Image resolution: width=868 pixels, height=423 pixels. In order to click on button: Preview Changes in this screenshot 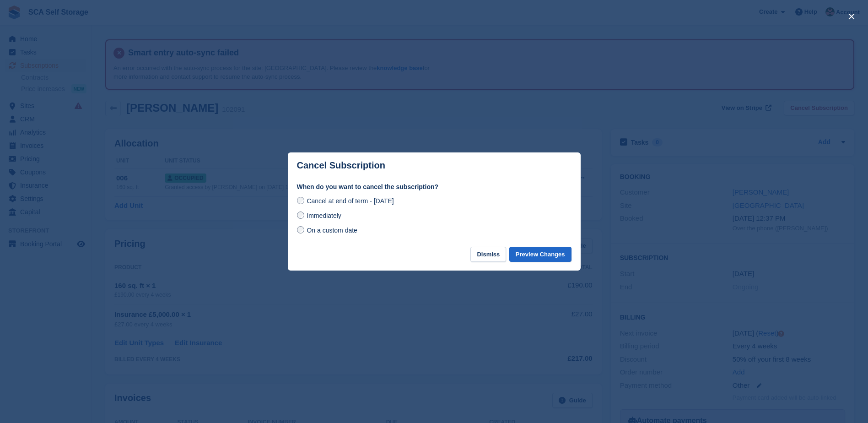, I will do `click(540, 254)`.